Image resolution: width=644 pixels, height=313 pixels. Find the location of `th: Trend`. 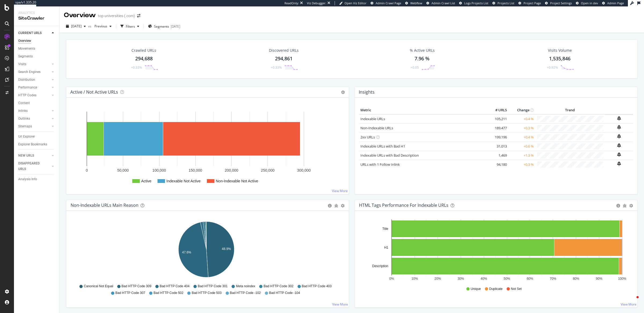

th: Trend is located at coordinates (570, 110).